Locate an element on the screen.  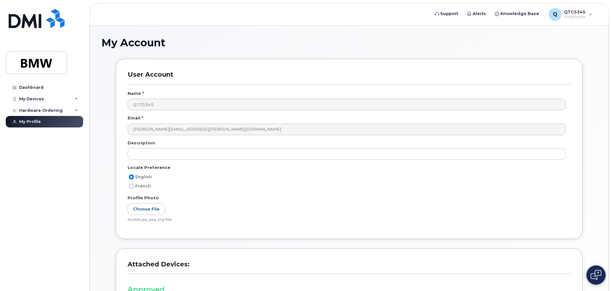
h3: User Account is located at coordinates (349, 77).